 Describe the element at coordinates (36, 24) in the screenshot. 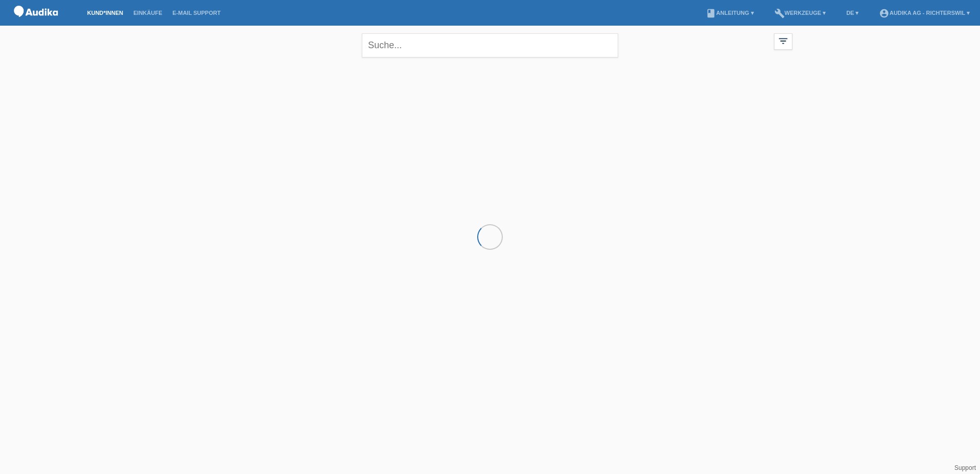

I see `a: POS — MF Group` at that location.